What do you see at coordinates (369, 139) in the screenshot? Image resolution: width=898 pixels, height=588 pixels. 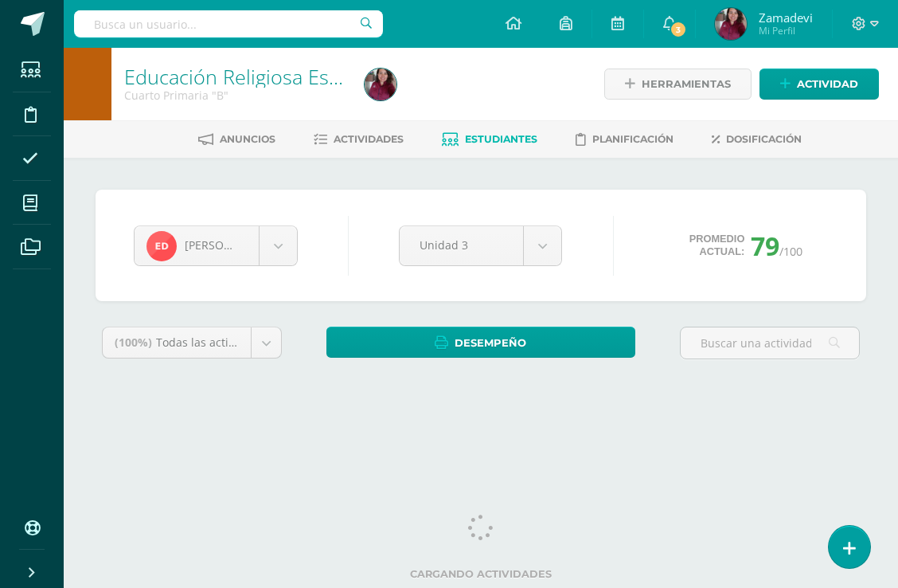 I see `span: Actividades` at bounding box center [369, 139].